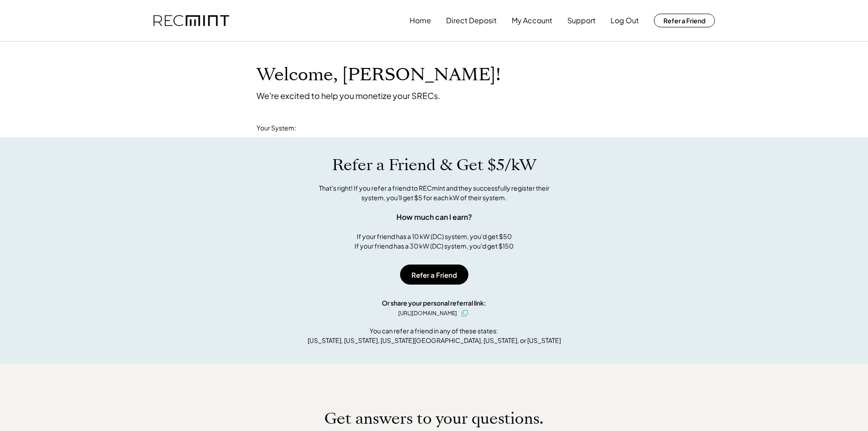  What do you see at coordinates (434, 241) in the screenshot?
I see `div: If your friend has a 10 kW (DC) system, you'd get $50 If your friend has a 30 kW (DC) system, you...` at bounding box center [434, 241].